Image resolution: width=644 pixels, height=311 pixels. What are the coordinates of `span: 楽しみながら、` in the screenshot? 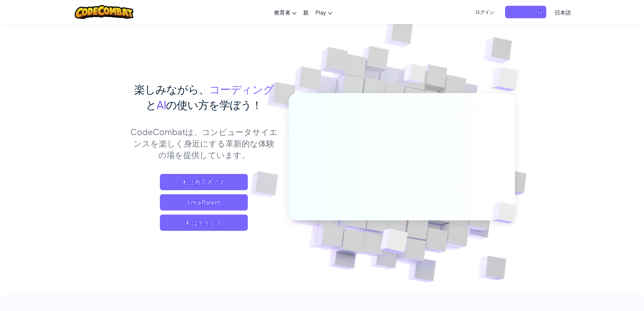 It's located at (172, 89).